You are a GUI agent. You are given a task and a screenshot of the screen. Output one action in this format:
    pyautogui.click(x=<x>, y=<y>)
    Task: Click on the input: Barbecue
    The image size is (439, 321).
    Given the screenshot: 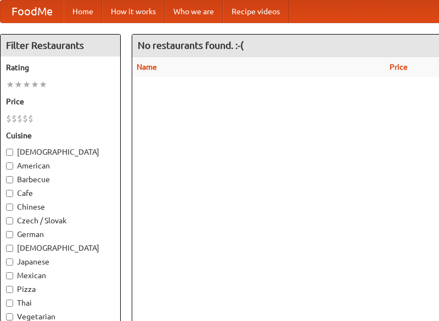 What is the action you would take?
    pyautogui.click(x=9, y=179)
    